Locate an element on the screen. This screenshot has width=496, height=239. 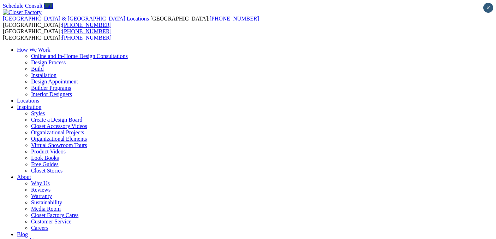
a: Virtual Showroom Tours is located at coordinates (59, 145).